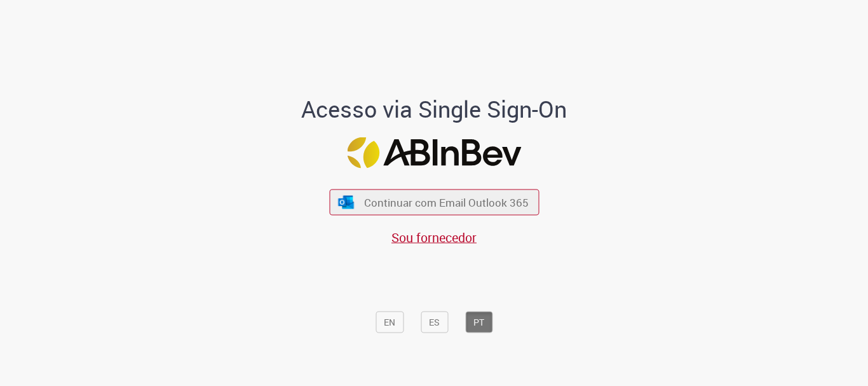 The height and width of the screenshot is (386, 868). What do you see at coordinates (390, 322) in the screenshot?
I see `button: EN` at bounding box center [390, 322].